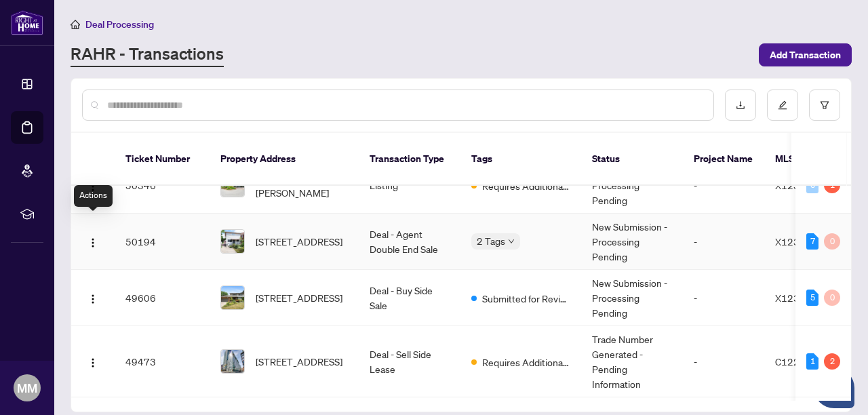  What do you see at coordinates (147, 55) in the screenshot?
I see `a: RAHR - Transactions` at bounding box center [147, 55].